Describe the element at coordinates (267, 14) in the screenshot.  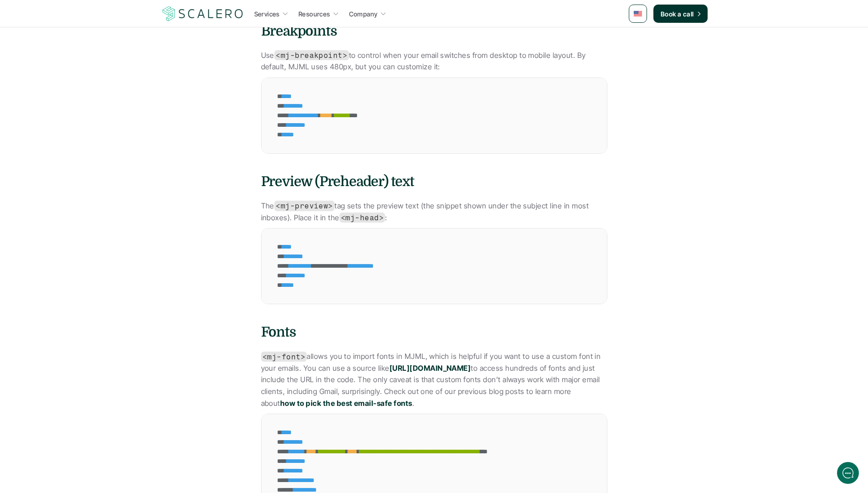
I see `p: Services` at that location.